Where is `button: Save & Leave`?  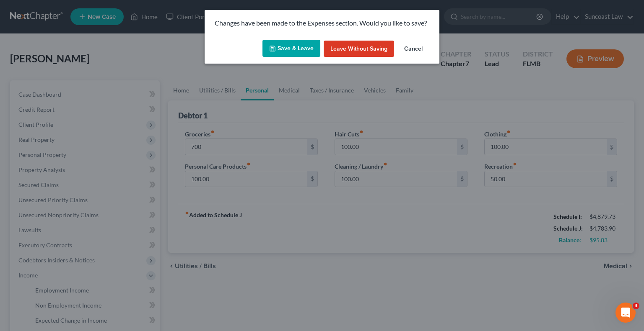 button: Save & Leave is located at coordinates (291, 48).